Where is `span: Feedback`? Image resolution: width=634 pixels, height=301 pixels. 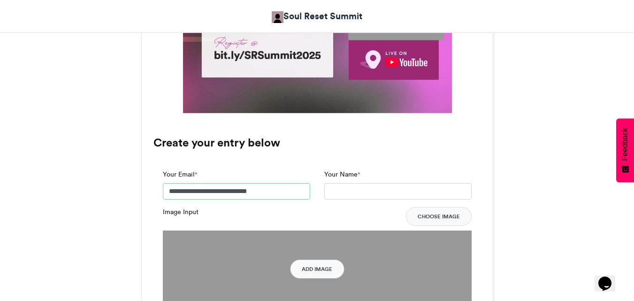
span: Feedback is located at coordinates (625, 144).